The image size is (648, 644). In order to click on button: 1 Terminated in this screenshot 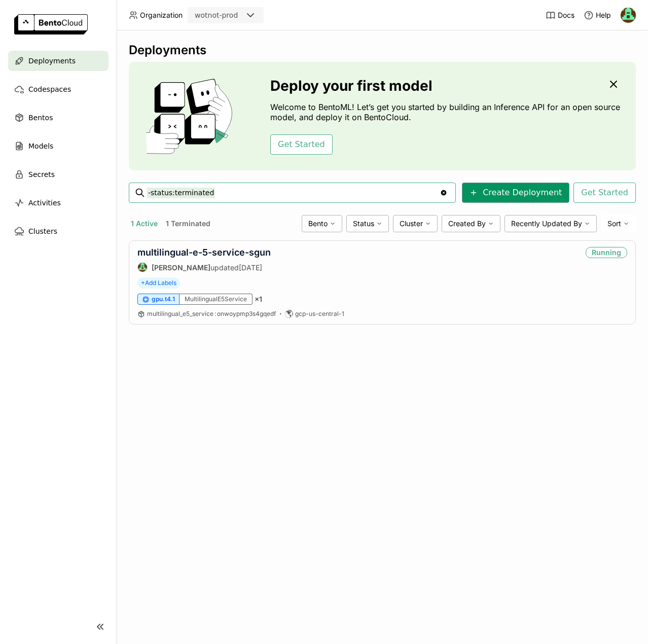, I will do `click(188, 224)`.